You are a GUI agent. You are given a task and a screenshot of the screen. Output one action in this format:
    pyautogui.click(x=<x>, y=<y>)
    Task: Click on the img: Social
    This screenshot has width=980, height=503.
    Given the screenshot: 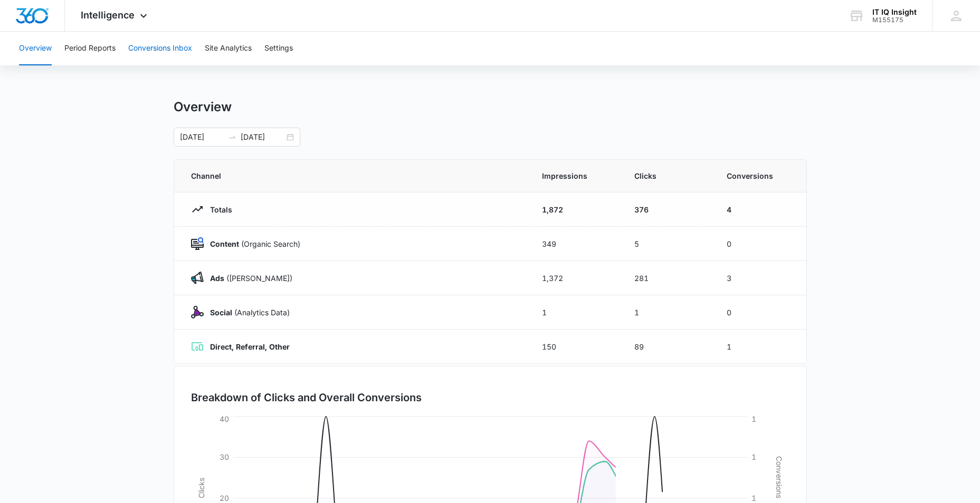 What is the action you would take?
    pyautogui.click(x=198, y=312)
    